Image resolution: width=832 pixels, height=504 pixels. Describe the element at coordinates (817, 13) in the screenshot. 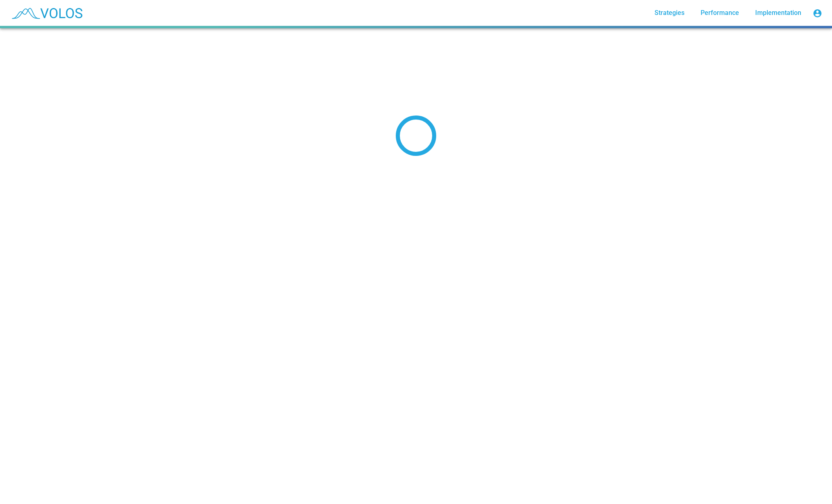

I see `mat-icon: account_circle` at that location.